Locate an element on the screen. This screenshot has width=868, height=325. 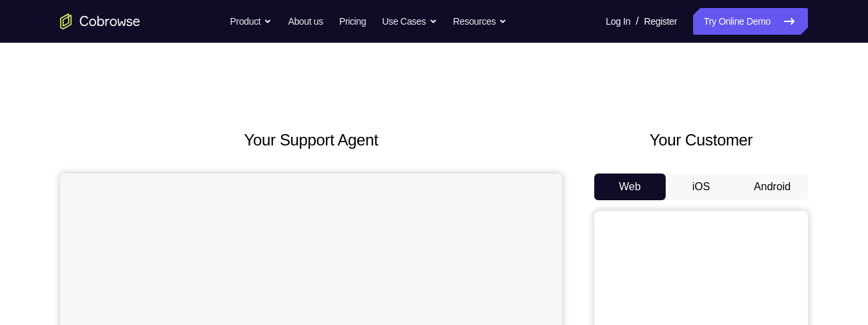
a: Register is located at coordinates (661, 21).